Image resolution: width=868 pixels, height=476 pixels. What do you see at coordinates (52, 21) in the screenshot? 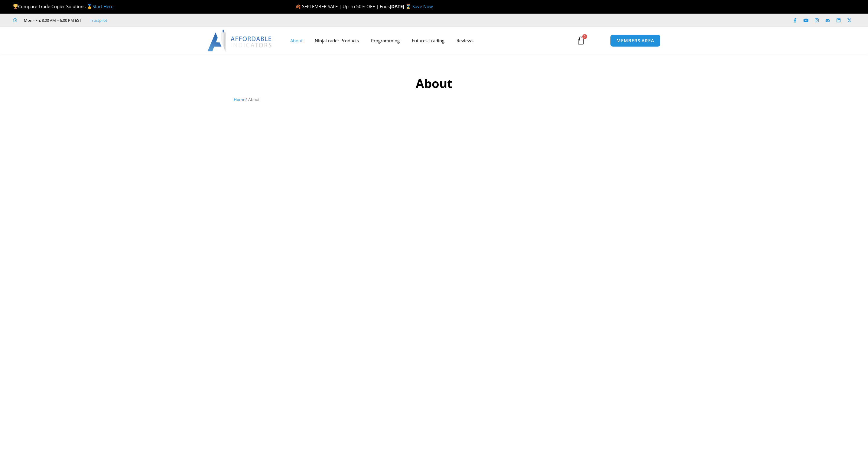
I see `span: Mon - Fri: 8:00 AM – 6:00 PM EST` at bounding box center [52, 21].